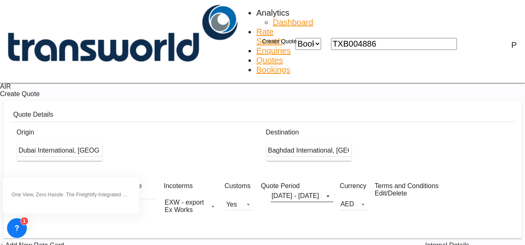 The width and height of the screenshot is (525, 245). Describe the element at coordinates (490, 45) in the screenshot. I see `div: Help` at that location.